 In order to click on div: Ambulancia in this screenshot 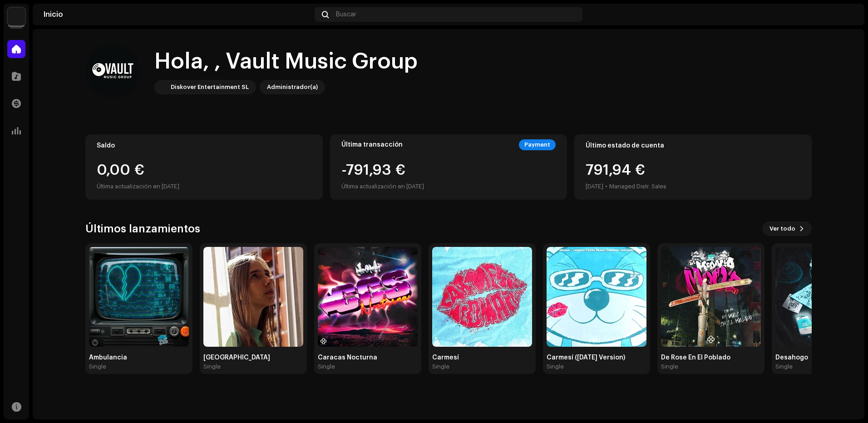, I will do `click(139, 357)`.